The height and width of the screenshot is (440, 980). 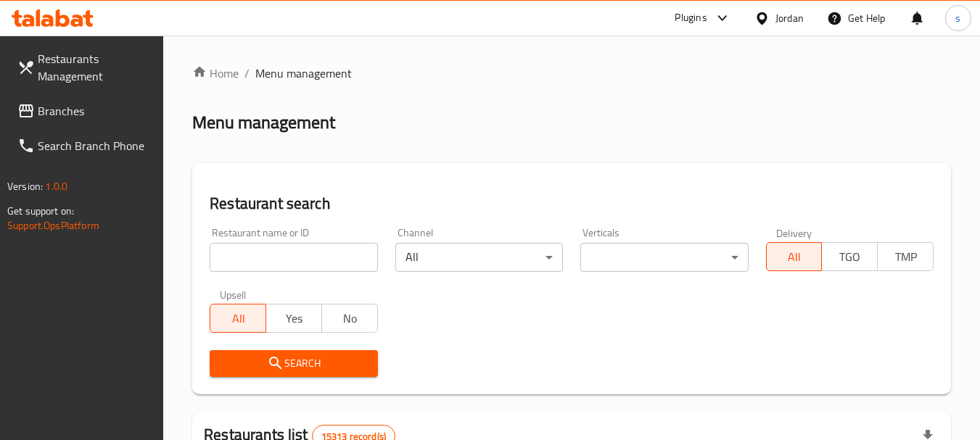 I want to click on label: Upsell, so click(x=233, y=294).